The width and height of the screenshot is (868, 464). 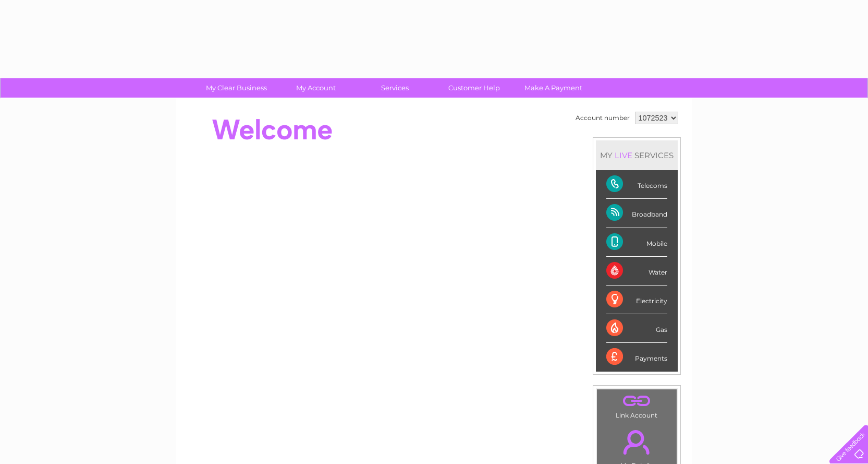 What do you see at coordinates (603, 118) in the screenshot?
I see `td: Account number` at bounding box center [603, 118].